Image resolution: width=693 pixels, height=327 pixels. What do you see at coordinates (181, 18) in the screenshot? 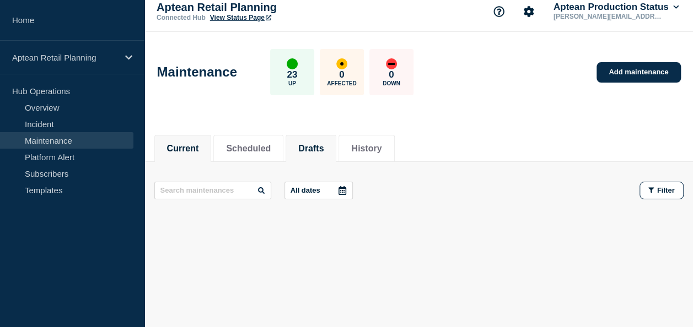
I see `p: Connected Hub` at bounding box center [181, 18].